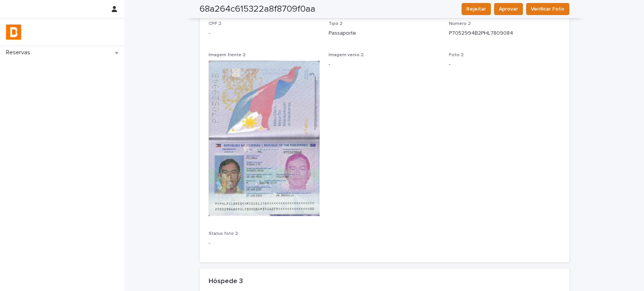  I want to click on p: Passaporte, so click(384, 33).